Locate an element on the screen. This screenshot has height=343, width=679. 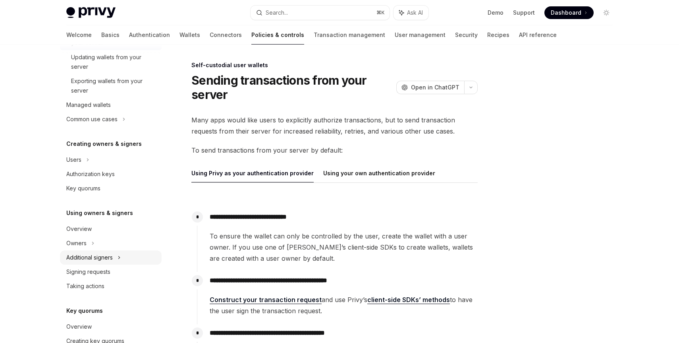
a: Welcome is located at coordinates (79, 35).